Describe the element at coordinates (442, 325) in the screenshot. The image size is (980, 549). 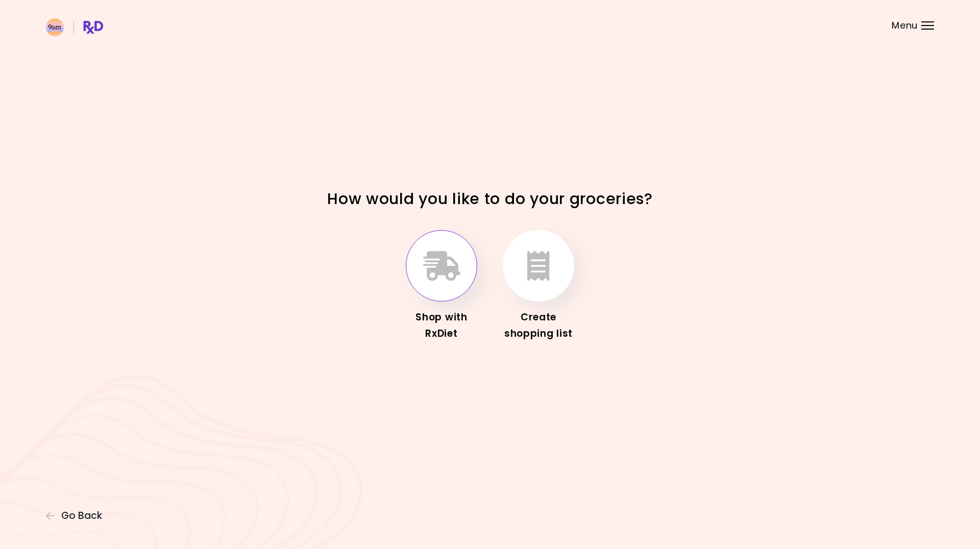
I see `div: Shop with RxDiet` at that location.